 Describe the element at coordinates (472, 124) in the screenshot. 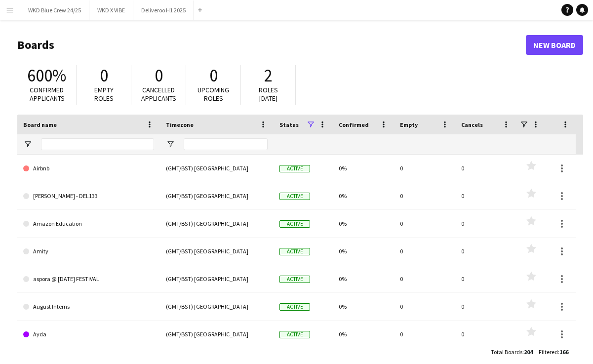

I see `span: Cancels` at that location.